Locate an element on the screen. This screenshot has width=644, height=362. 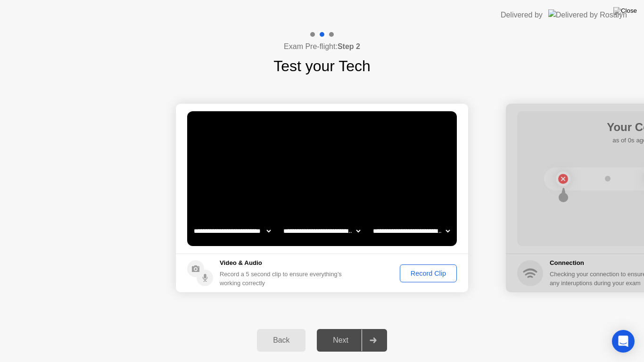
div: Next is located at coordinates (341, 340).